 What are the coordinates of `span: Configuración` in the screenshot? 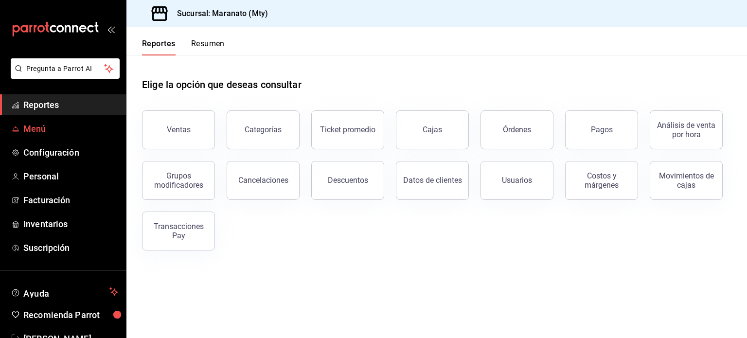 It's located at (71, 152).